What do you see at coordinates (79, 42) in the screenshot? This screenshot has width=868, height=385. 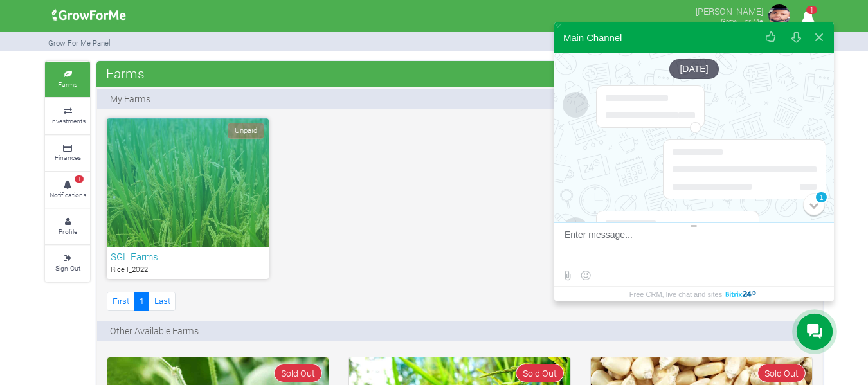 I see `small: Grow For Me Panel` at bounding box center [79, 42].